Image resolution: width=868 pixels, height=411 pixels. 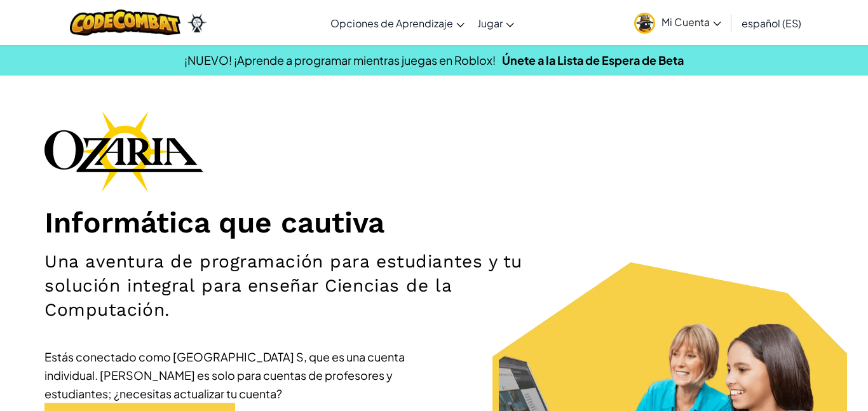 What do you see at coordinates (305, 286) in the screenshot?
I see `h2: Una aventura de programación para estudiantes y tu solución integral para enseñar Ciencias de la ...` at bounding box center [305, 286].